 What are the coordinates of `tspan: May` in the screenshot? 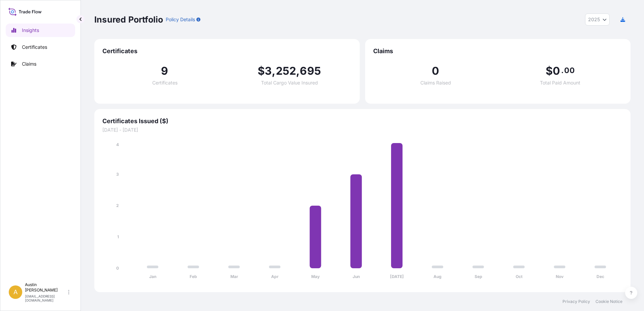 It's located at (315, 276).